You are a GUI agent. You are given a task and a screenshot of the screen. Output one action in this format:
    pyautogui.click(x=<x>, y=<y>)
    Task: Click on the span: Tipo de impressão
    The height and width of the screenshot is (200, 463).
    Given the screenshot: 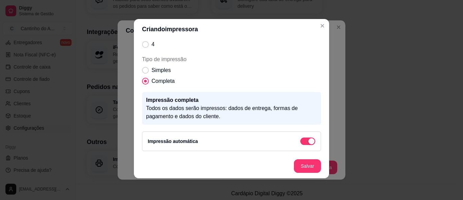 What is the action you would take?
    pyautogui.click(x=232, y=59)
    